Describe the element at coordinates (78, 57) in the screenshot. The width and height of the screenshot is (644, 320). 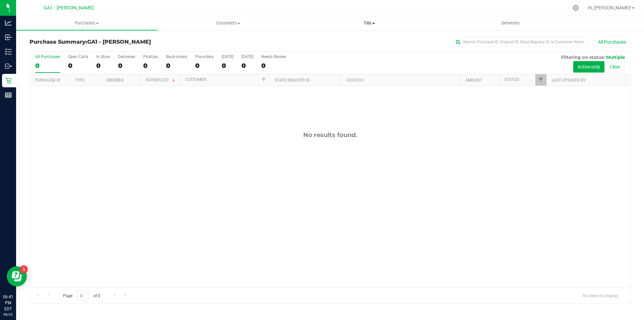
I see `div: Open Carts` at that location.